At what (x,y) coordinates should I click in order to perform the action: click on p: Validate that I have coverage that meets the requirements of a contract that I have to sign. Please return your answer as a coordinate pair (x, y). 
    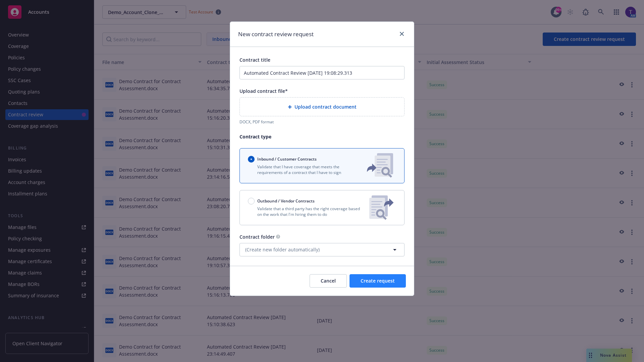
    Looking at the image, I should click on (302, 169).